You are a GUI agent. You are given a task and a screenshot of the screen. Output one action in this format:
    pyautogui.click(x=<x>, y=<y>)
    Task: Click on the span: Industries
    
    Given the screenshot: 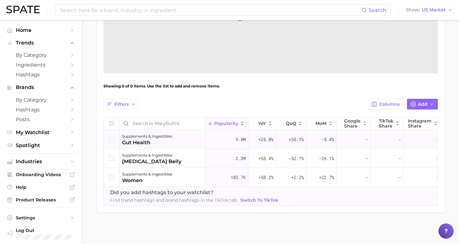 What is the action you would take?
    pyautogui.click(x=41, y=162)
    